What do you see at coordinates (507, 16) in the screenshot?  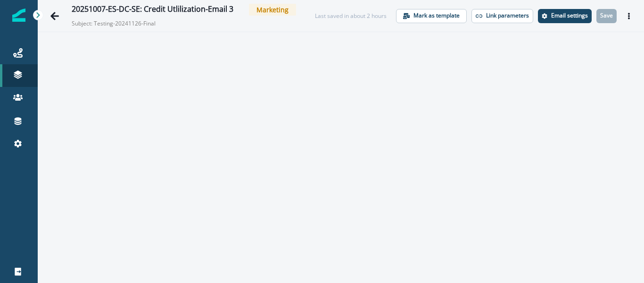 I see `p: Link parameters` at bounding box center [507, 16].